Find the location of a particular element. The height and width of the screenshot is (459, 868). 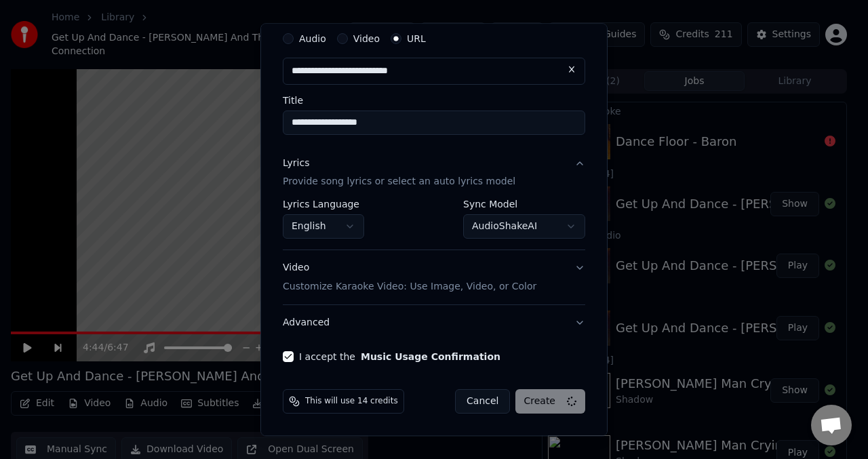

label: I accept the is located at coordinates (399, 358).